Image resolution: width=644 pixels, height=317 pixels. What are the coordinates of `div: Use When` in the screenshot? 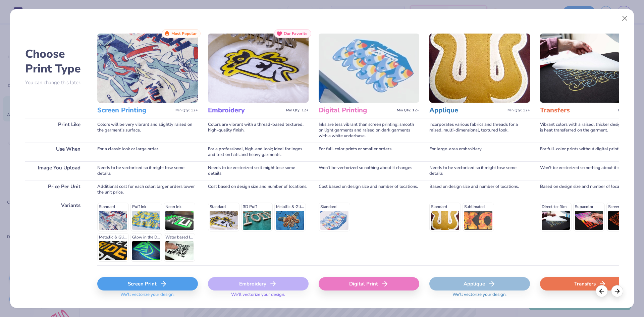 It's located at (56, 152).